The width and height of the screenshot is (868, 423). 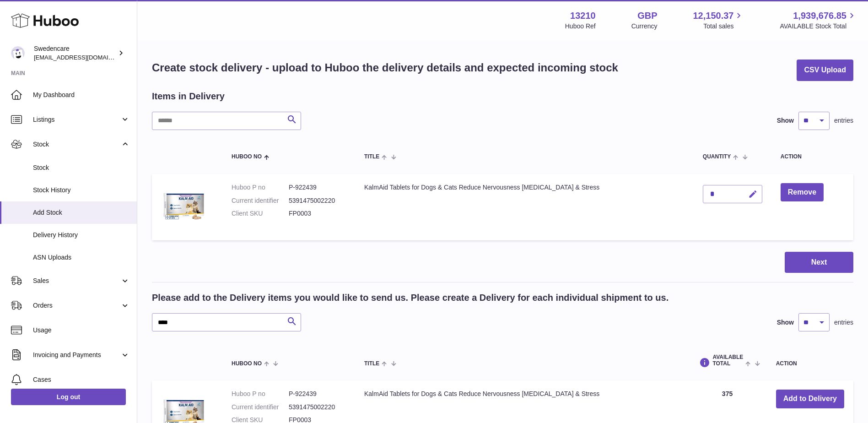 I want to click on button: Remove, so click(x=802, y=192).